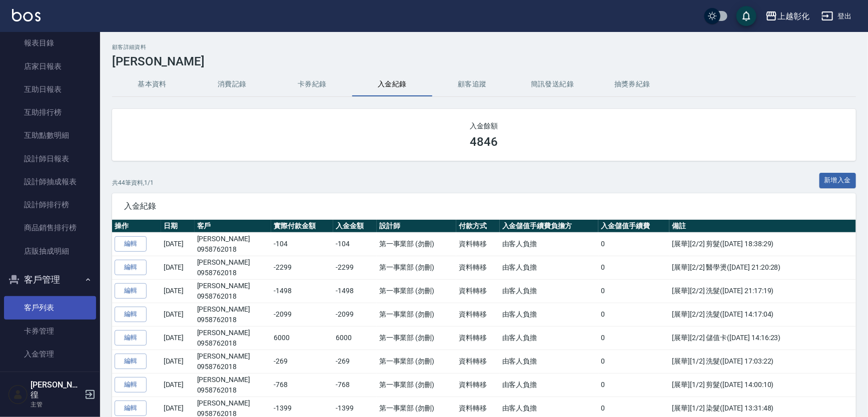 The height and width of the screenshot is (417, 868). What do you see at coordinates (50, 159) in the screenshot?
I see `a: 設計師日報表` at bounding box center [50, 159].